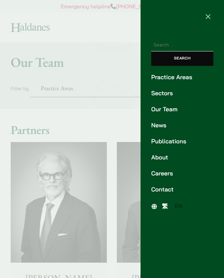 The height and width of the screenshot is (278, 224). I want to click on a: Practice Areas, so click(183, 77).